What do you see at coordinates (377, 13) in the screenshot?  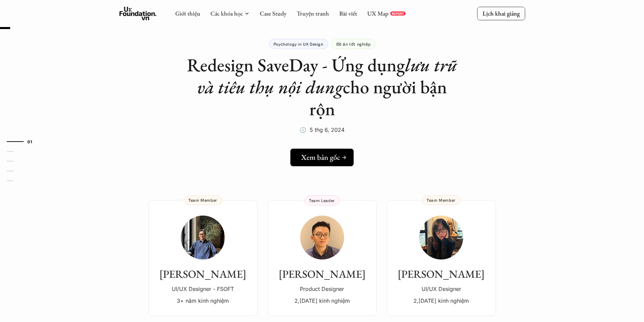 I see `a: UX Map` at bounding box center [377, 13].